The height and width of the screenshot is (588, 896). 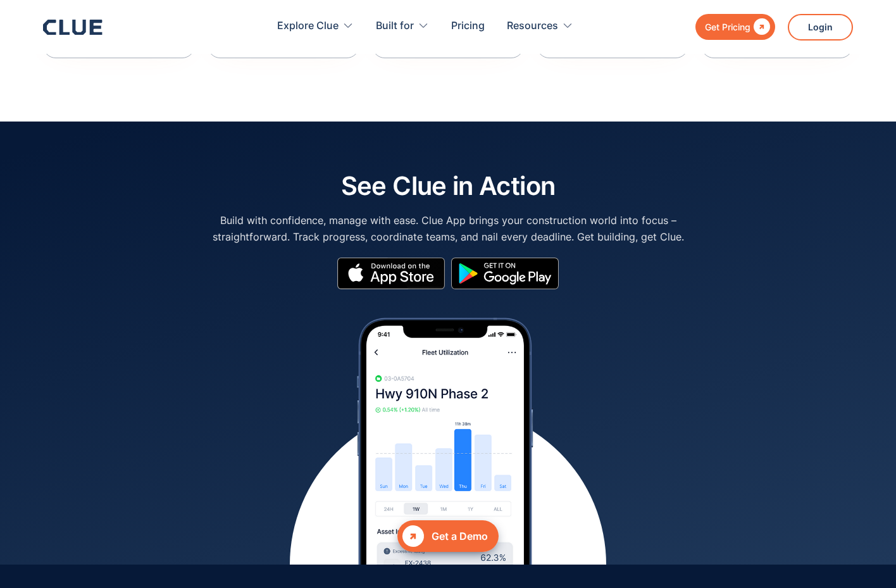 What do you see at coordinates (865, 558) in the screenshot?
I see `div: Chat Widget` at bounding box center [865, 558].